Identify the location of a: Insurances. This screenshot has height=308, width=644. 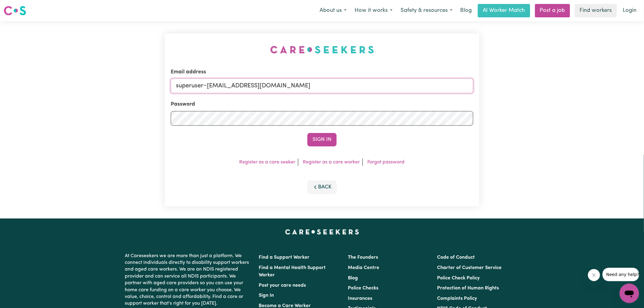
(360, 298).